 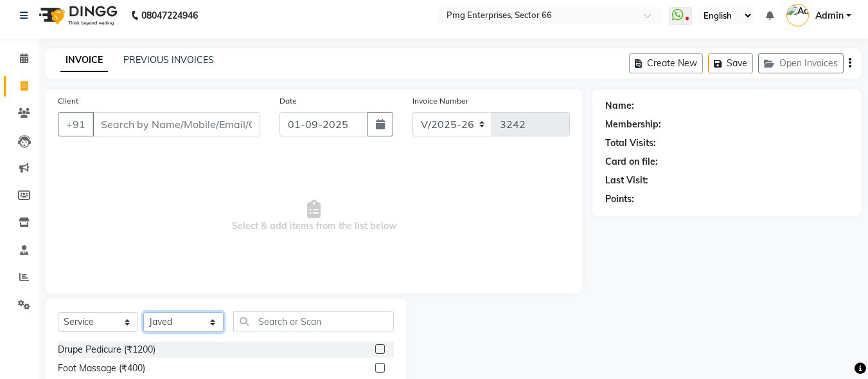 What do you see at coordinates (68, 101) in the screenshot?
I see `label: Client` at bounding box center [68, 101].